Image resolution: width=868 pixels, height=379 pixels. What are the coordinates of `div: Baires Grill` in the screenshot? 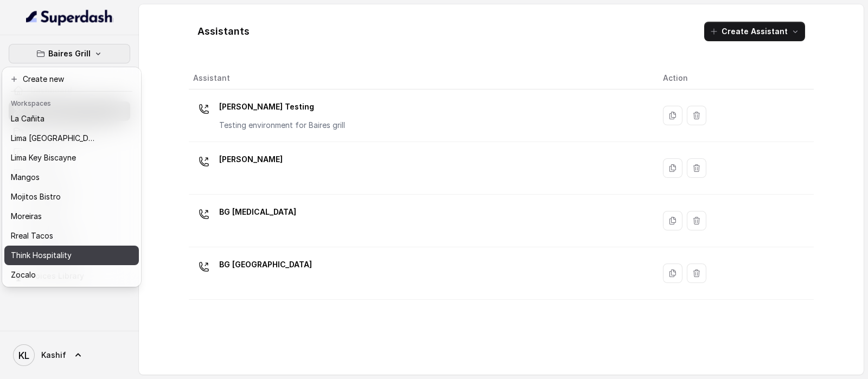 It's located at (71, 177).